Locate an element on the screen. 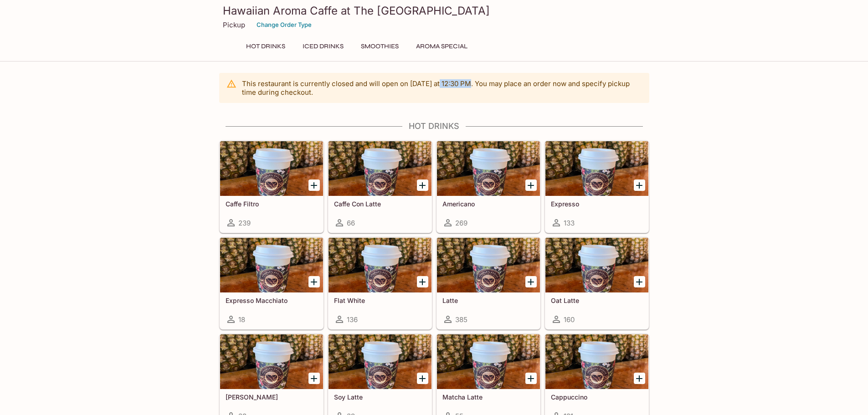  button: Add Americano is located at coordinates (531, 185).